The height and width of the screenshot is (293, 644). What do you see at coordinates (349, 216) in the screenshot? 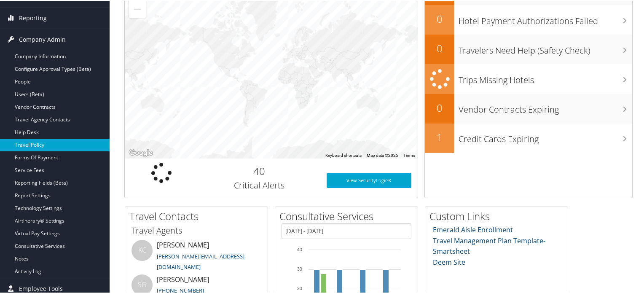
I see `h2: Consultative Services` at bounding box center [349, 216].